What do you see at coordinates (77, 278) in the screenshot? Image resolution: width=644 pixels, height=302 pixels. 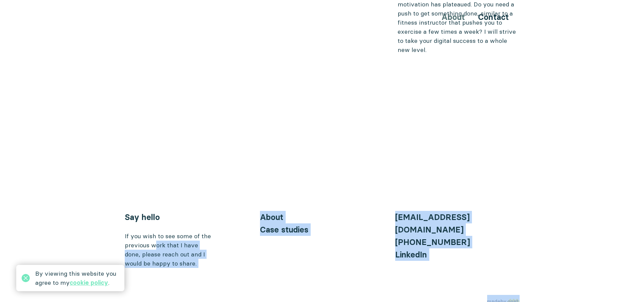 I see `div: By viewing this website you agree to my .` at bounding box center [77, 278].